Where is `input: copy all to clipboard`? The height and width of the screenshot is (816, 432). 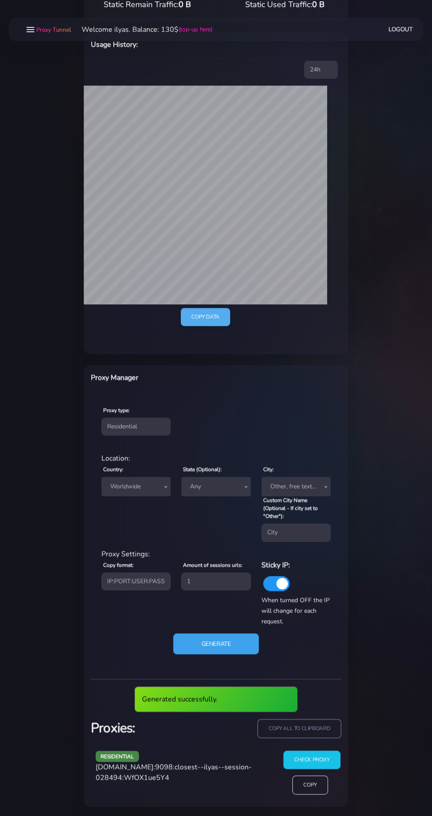
input: copy all to clipboard is located at coordinates (299, 728).